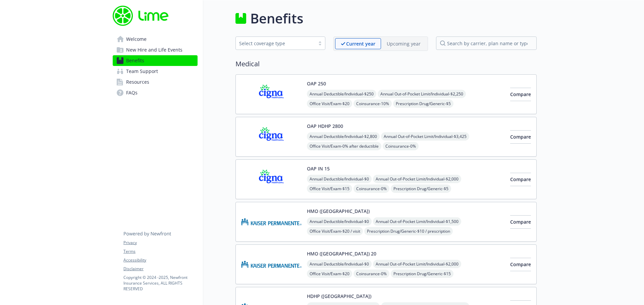 The image size is (644, 305). I want to click on span: Prescription Drug/Generic - $10 / prescription, so click(409, 231).